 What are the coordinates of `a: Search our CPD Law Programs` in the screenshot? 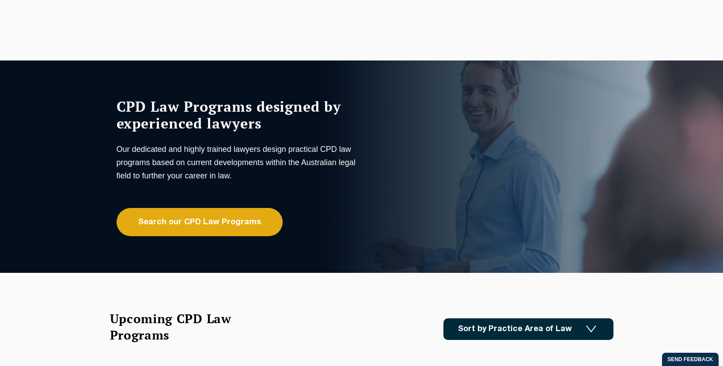 It's located at (200, 222).